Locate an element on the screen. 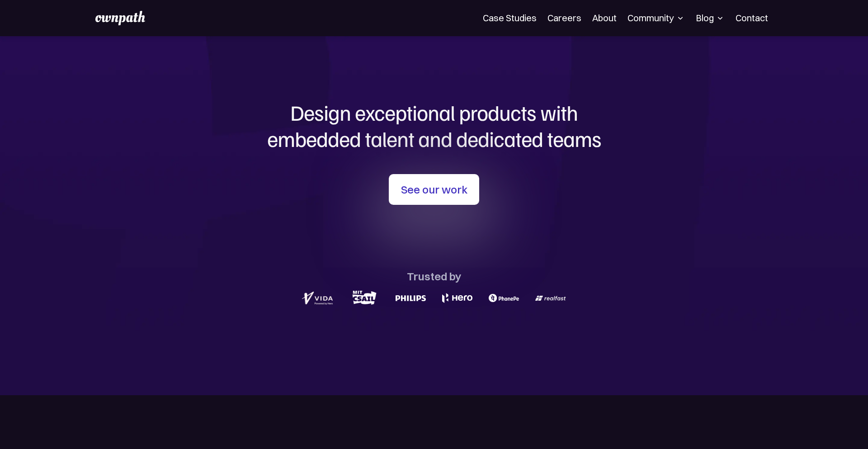 Image resolution: width=868 pixels, height=449 pixels. a: About is located at coordinates (604, 18).